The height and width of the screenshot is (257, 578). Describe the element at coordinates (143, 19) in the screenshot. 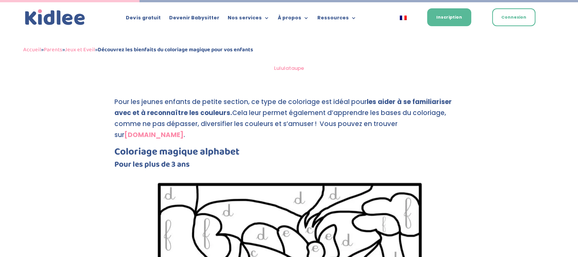

I see `a: Devis gratuit` at that location.